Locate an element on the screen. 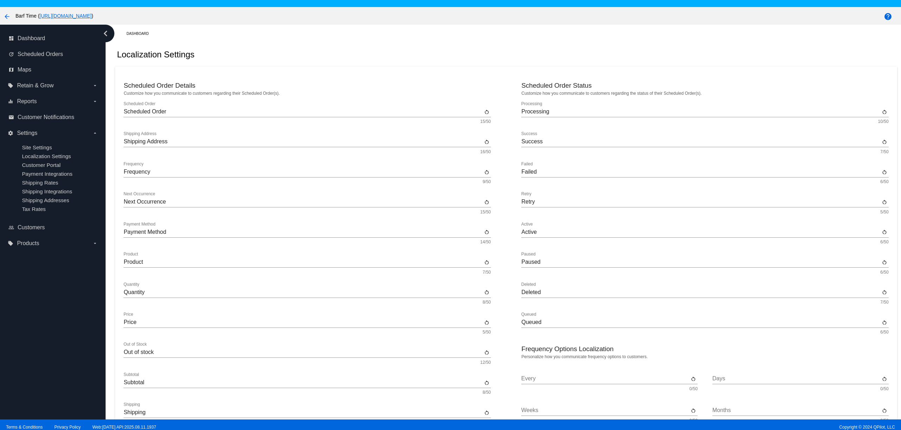 The width and height of the screenshot is (901, 430). h3: Scheduled Order Details is located at coordinates (307, 86).